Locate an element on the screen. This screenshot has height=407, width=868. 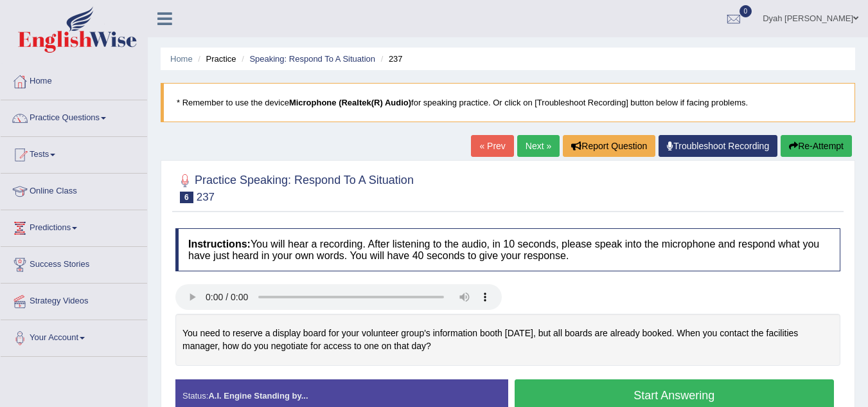
blockquote: * Remember to use the device for speaking practice. Or click on [Troubleshoot Recording] button b... is located at coordinates (507, 102).